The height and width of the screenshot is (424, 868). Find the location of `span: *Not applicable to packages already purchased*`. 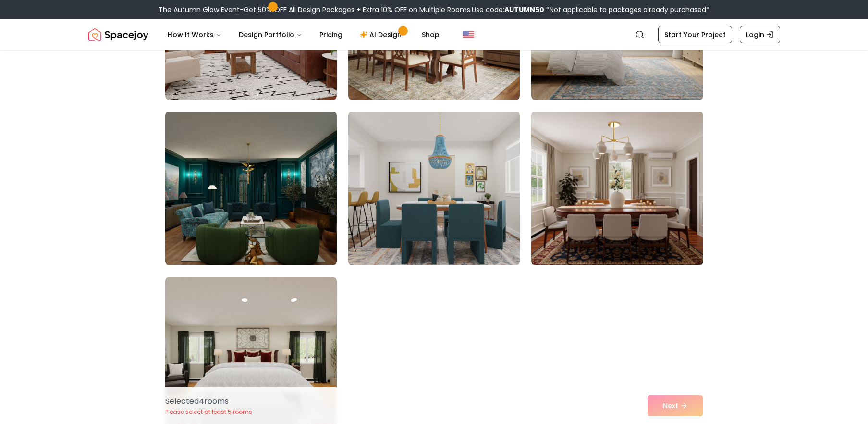

span: *Not applicable to packages already purchased* is located at coordinates (627, 10).